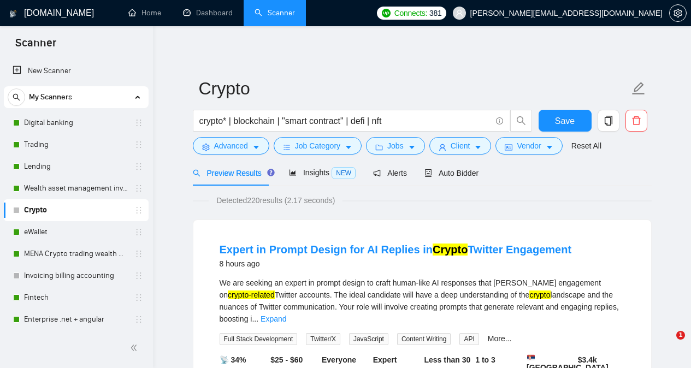 The image size is (691, 368). I want to click on a: Wealth asset management investment, so click(76, 188).